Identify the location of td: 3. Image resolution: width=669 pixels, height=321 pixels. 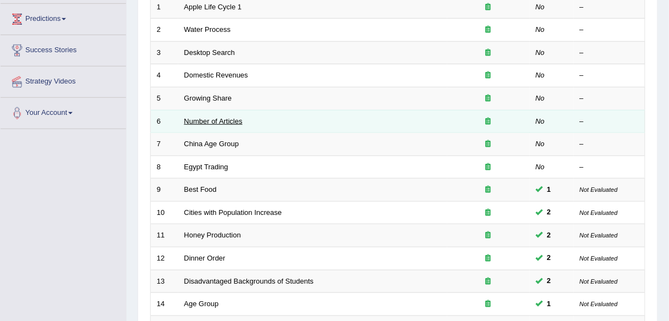
(164, 53).